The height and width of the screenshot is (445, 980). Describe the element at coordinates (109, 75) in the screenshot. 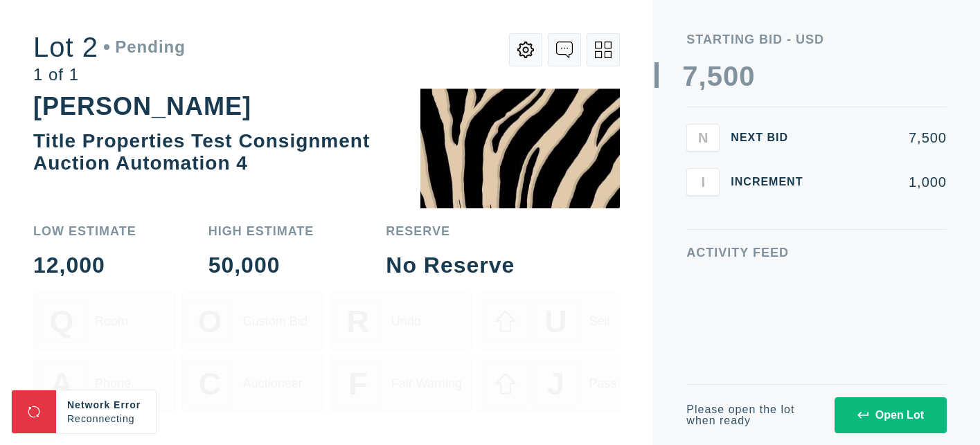

I see `div: 1 of 1` at that location.